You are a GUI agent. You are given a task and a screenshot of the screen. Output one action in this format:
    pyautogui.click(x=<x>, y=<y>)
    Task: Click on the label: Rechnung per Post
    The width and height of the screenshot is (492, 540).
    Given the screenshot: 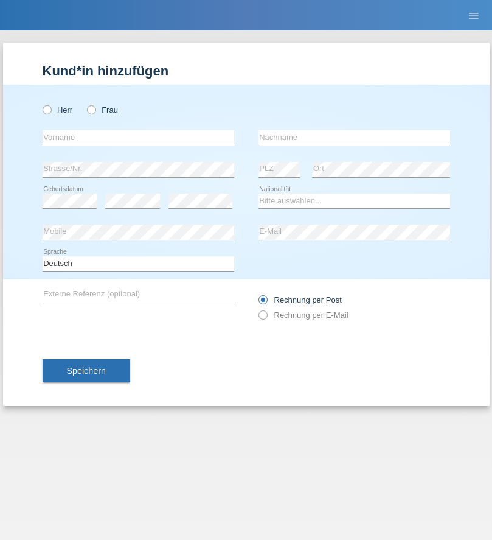 What is the action you would take?
    pyautogui.click(x=300, y=300)
    